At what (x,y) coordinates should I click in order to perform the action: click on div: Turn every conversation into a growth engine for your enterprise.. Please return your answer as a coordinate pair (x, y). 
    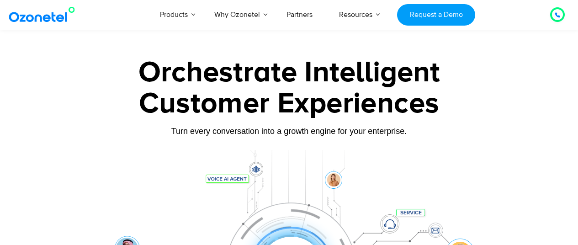
    Looking at the image, I should click on (289, 131).